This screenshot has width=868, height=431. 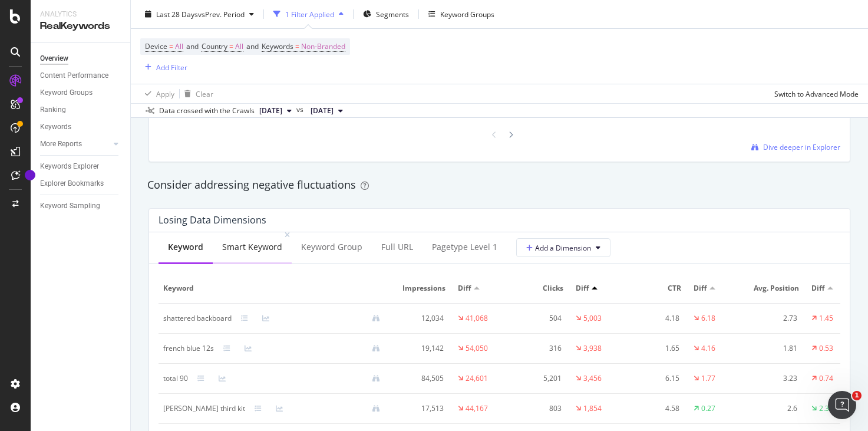 What do you see at coordinates (205, 93) in the screenshot?
I see `div: Clear` at bounding box center [205, 93].